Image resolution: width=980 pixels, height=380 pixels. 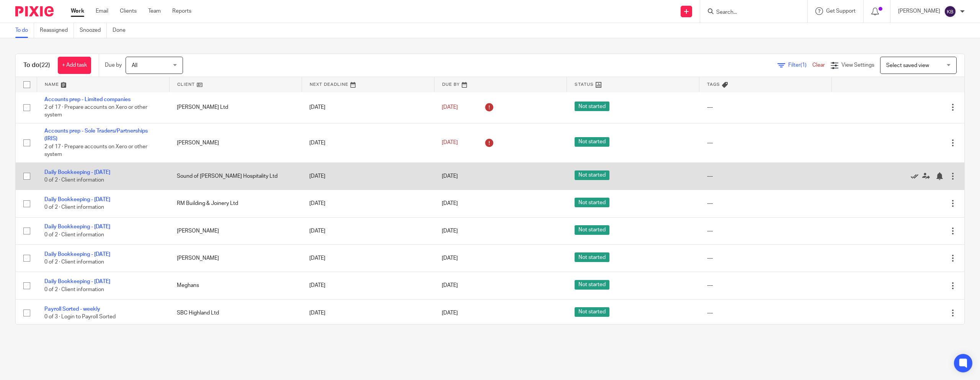 I want to click on td: SBC Highland Ltd, so click(x=236, y=312).